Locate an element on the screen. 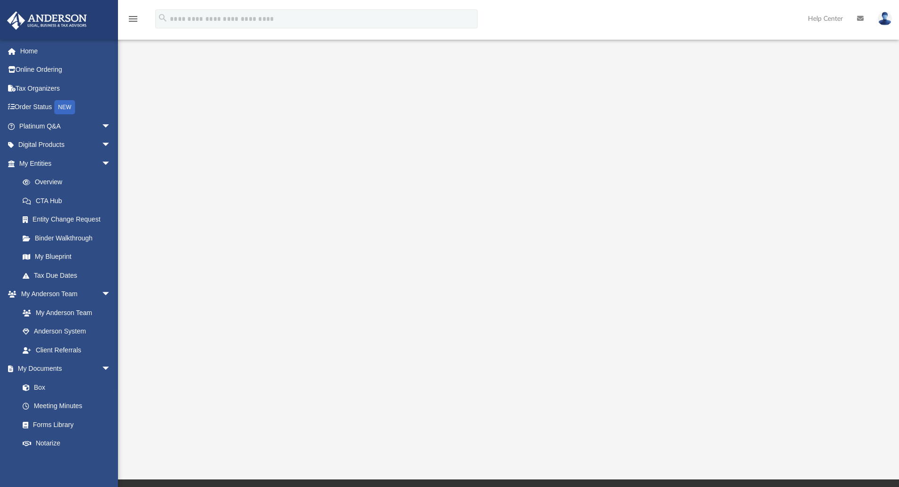  div: NEW is located at coordinates (65, 107).